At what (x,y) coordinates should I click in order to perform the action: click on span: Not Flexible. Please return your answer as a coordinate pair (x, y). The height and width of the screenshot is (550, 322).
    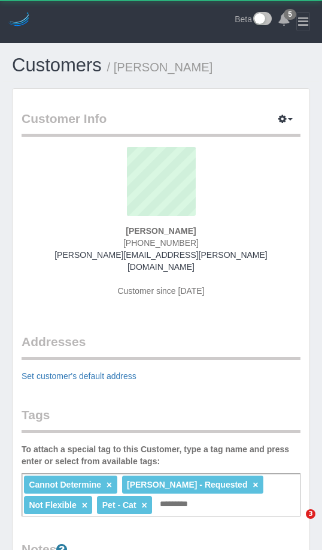
    Looking at the image, I should click on (52, 505).